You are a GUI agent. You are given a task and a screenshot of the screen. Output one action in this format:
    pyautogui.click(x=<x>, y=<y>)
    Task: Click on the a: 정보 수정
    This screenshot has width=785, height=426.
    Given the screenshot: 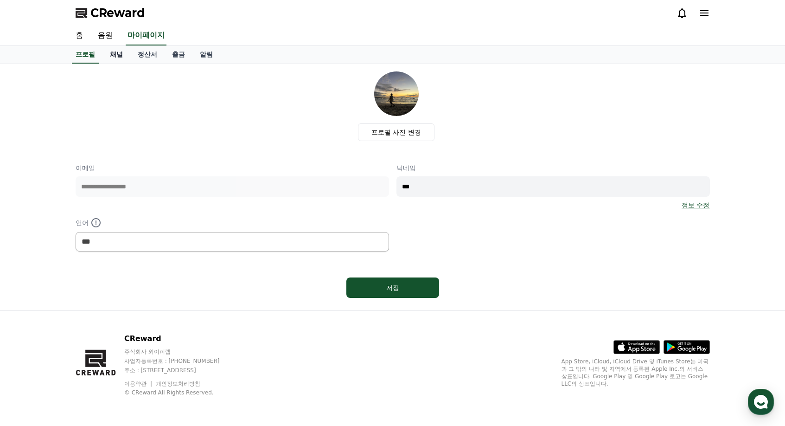 What is the action you would take?
    pyautogui.click(x=695, y=205)
    